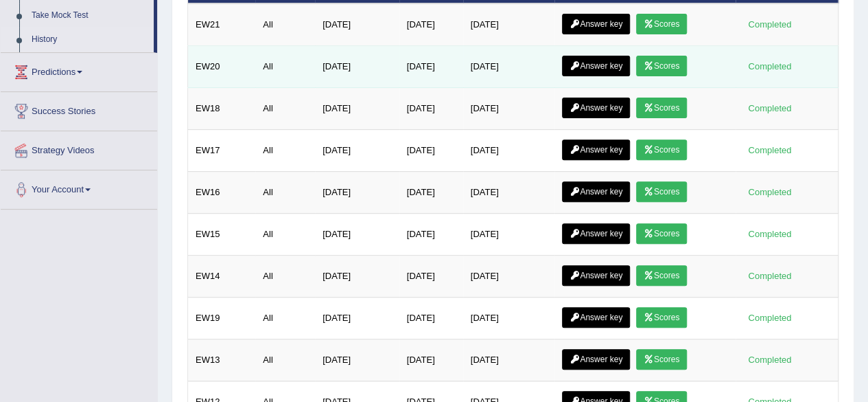  I want to click on a: History, so click(89, 40).